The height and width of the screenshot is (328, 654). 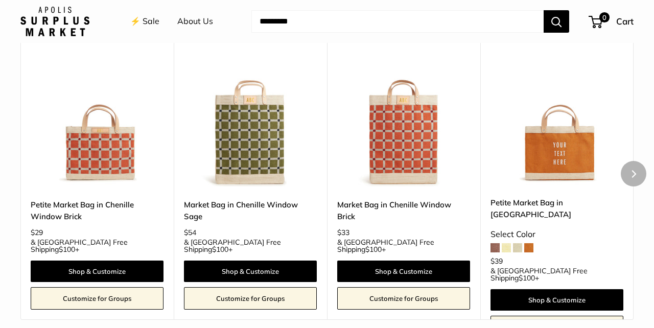 I want to click on a: ⚡️ Sale, so click(x=144, y=21).